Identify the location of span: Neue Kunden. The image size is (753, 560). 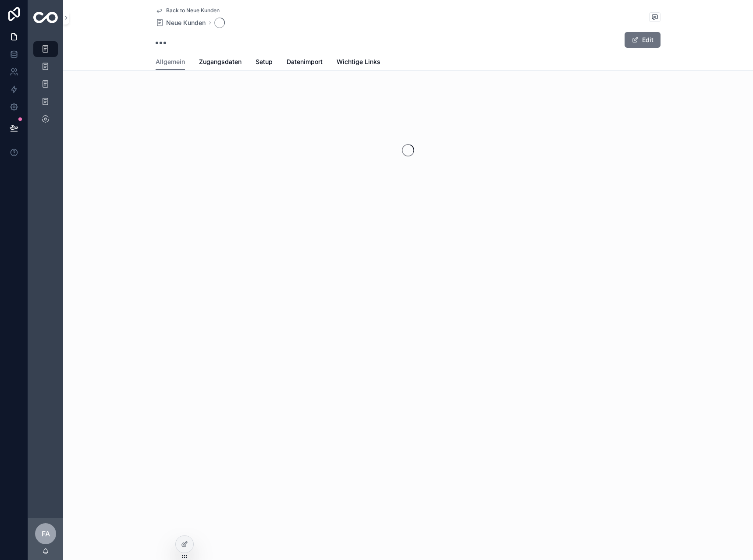
(186, 23).